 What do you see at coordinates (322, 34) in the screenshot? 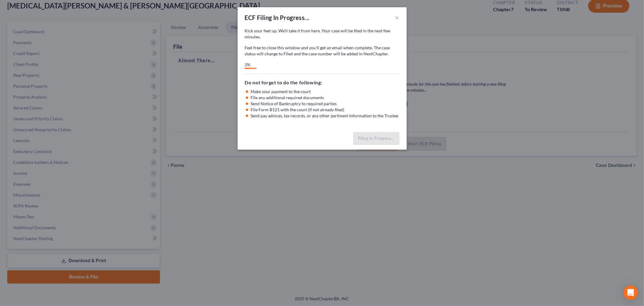
I see `p: Kick your feet up. We’ll take it from here. Your case will be filed in the next few minutes.` at bounding box center [322, 34].